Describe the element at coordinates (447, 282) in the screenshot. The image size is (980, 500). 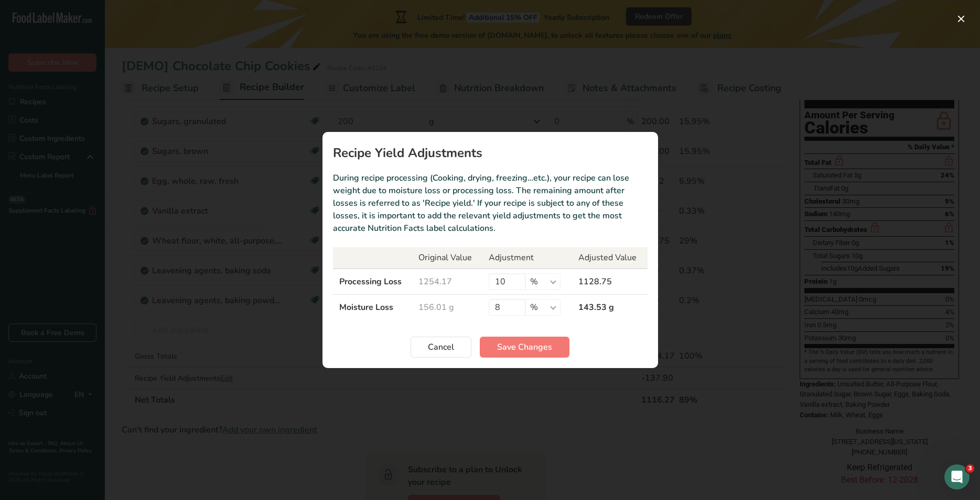
I see `td: 1254.17` at that location.